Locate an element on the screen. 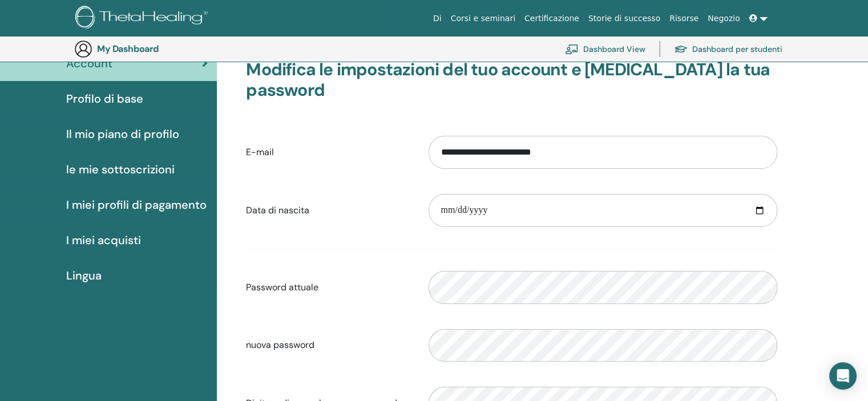  label: E-mail is located at coordinates (328, 153).